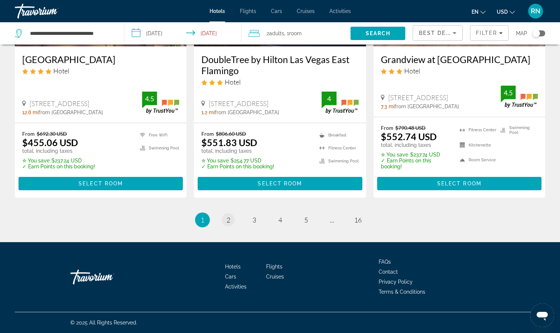  I want to click on li: Kitchenette, so click(477, 145).